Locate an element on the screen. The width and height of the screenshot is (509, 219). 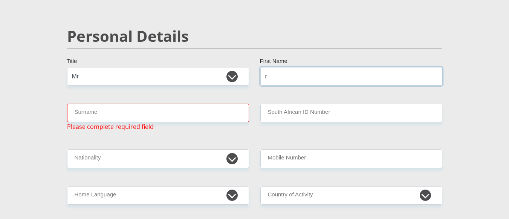
input: First Name is located at coordinates (351, 76).